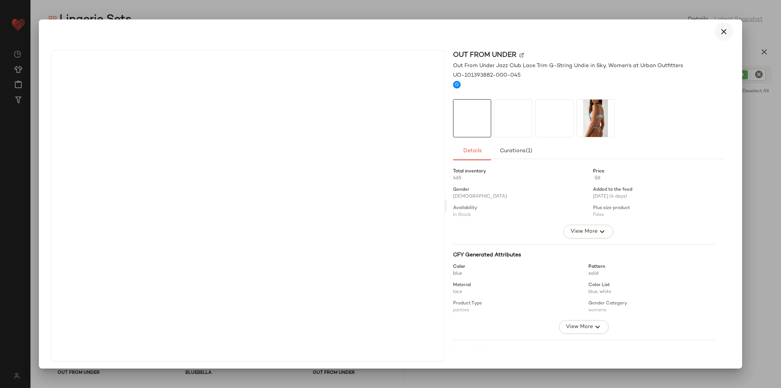 The image size is (781, 388). Describe the element at coordinates (529, 151) in the screenshot. I see `span: (1)` at that location.